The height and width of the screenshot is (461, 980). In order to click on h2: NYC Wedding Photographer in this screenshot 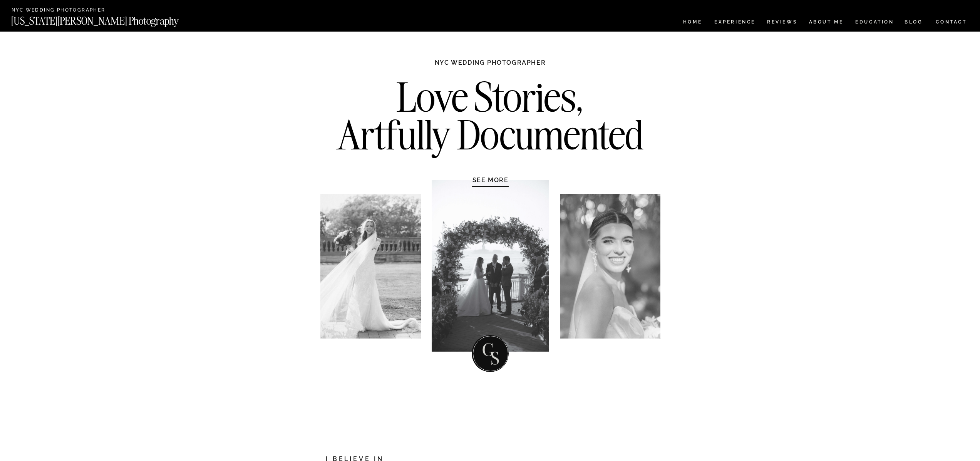, I will do `click(69, 10)`.